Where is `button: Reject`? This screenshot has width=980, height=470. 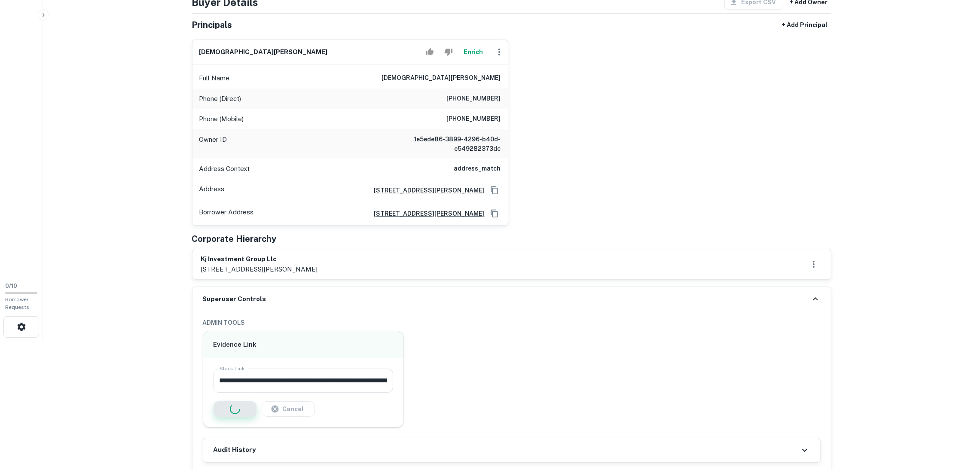 button: Reject is located at coordinates (448, 52).